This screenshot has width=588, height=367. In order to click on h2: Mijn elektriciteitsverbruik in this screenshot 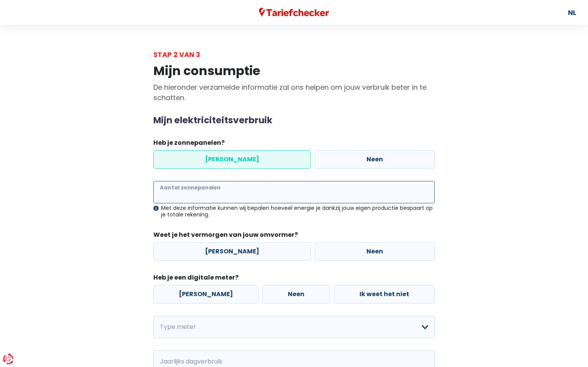, I will do `click(294, 121)`.